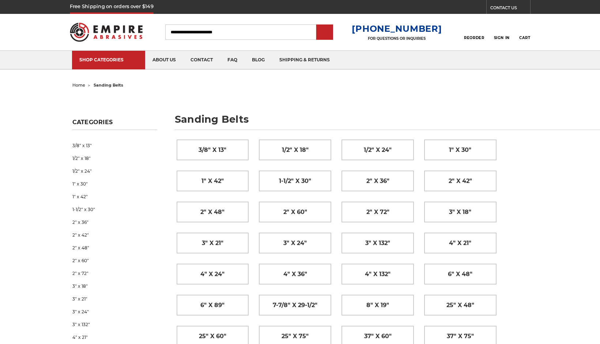 The width and height of the screenshot is (600, 344). What do you see at coordinates (325, 33) in the screenshot?
I see `input: Submit` at bounding box center [325, 33].